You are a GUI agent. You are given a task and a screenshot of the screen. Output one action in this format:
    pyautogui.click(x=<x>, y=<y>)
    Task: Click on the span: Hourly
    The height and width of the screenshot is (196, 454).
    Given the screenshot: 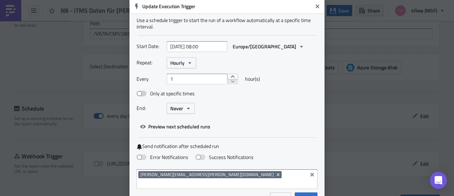 What is the action you would take?
    pyautogui.click(x=178, y=62)
    